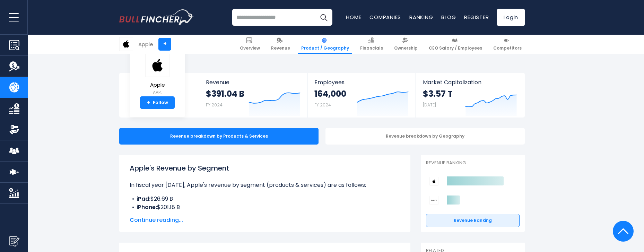  Describe the element at coordinates (425, 136) in the screenshot. I see `div: Revenue breakdown by Geography` at that location.